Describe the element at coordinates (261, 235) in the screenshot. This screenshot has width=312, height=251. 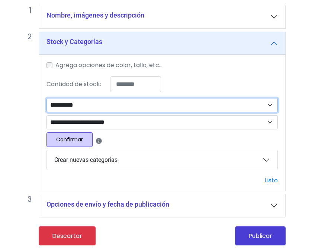
I see `button: Publicar` at that location.